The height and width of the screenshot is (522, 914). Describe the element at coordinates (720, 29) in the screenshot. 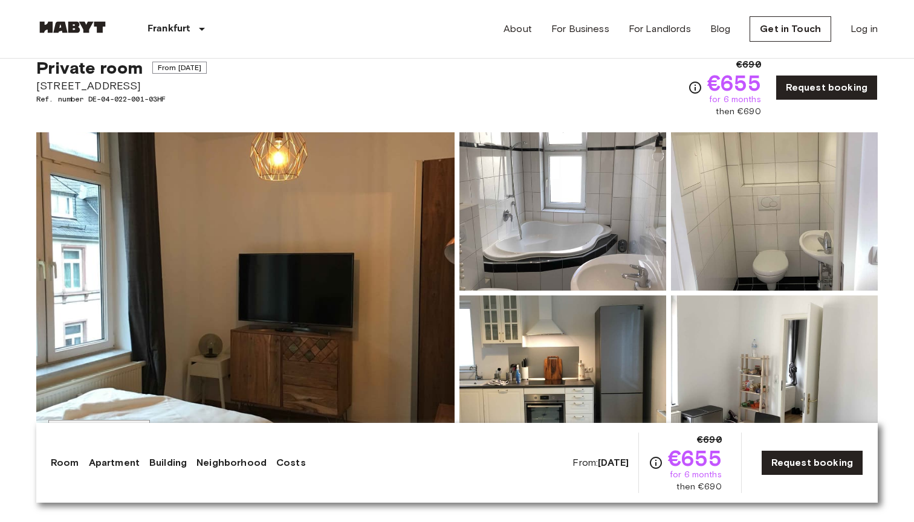

I see `a: Blog` at that location.